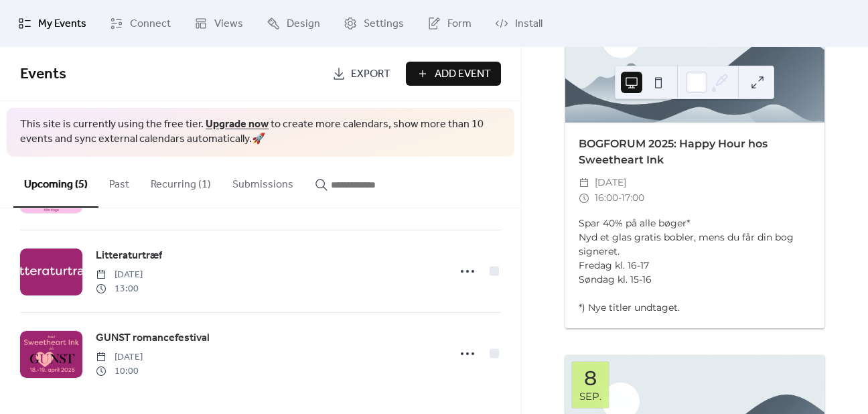  Describe the element at coordinates (52, 24) in the screenshot. I see `a: My Events` at that location.